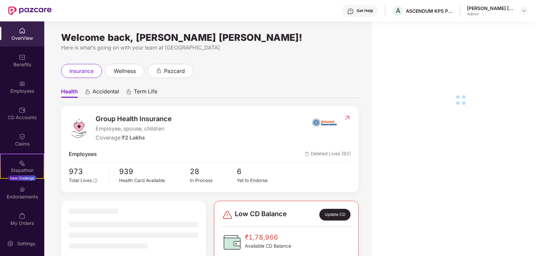 This screenshot has width=536, height=256. Describe the element at coordinates (81, 71) in the screenshot. I see `span: insurance` at that location.